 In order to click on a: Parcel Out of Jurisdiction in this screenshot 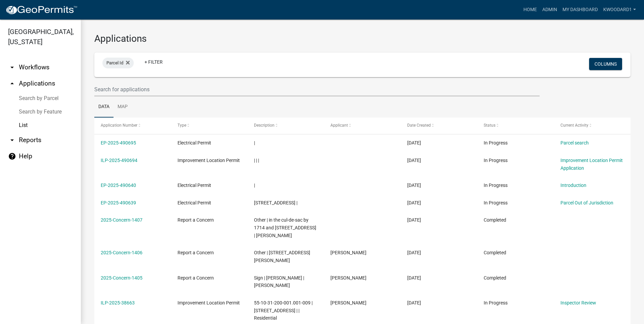, I will do `click(587, 203)`.